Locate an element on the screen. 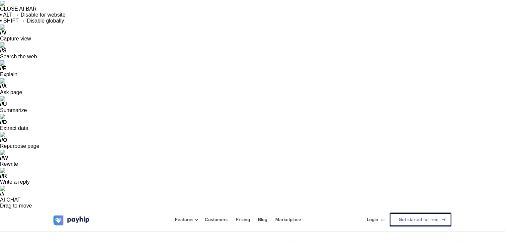 This screenshot has height=242, width=505. a: Marketplace is located at coordinates (288, 220).